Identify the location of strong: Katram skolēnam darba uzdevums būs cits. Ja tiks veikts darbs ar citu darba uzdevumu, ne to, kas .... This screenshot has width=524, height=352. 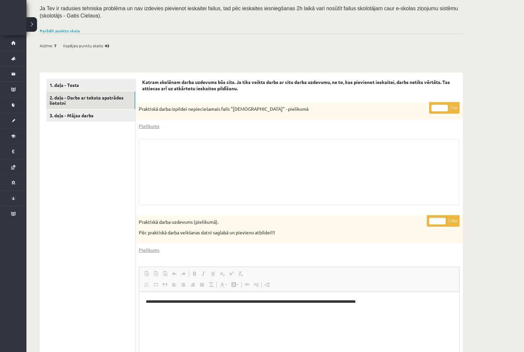
(296, 85).